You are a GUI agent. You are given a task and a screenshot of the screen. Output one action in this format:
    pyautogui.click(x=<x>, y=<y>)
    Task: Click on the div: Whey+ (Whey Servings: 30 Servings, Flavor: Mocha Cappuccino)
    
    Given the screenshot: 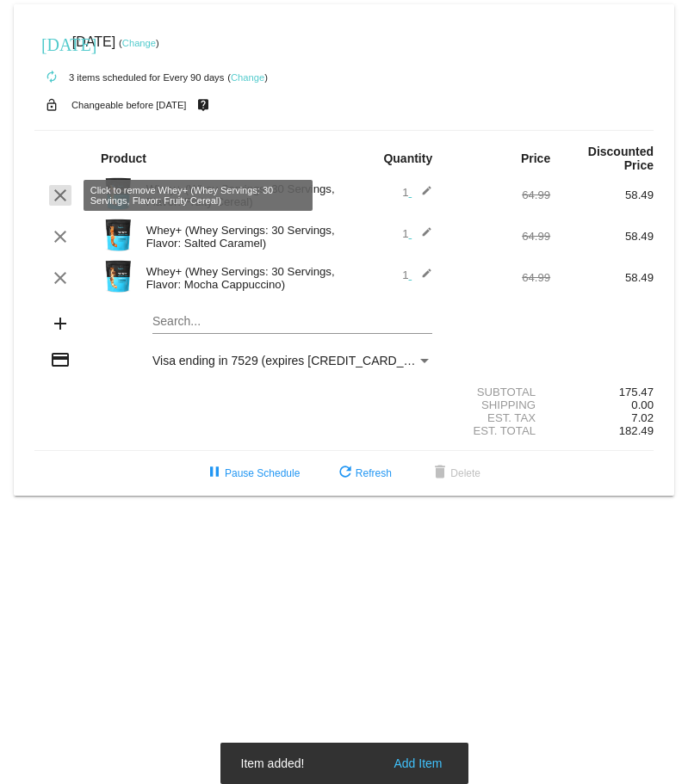 What is the action you would take?
    pyautogui.click(x=241, y=279)
    